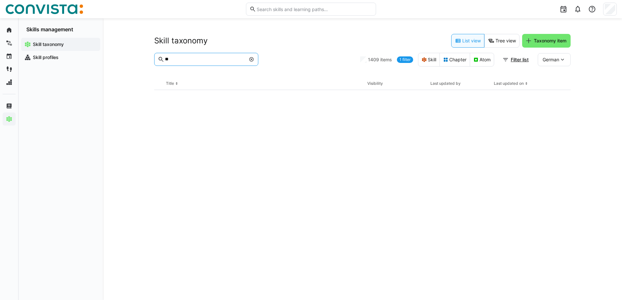 Image resolution: width=622 pixels, height=300 pixels. What do you see at coordinates (374, 60) in the screenshot?
I see `span: 1409` at bounding box center [374, 60].